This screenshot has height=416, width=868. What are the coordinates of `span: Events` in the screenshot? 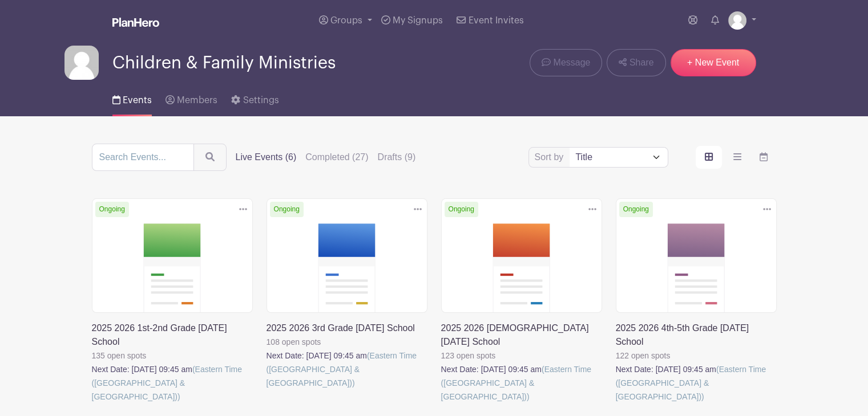 It's located at (137, 100).